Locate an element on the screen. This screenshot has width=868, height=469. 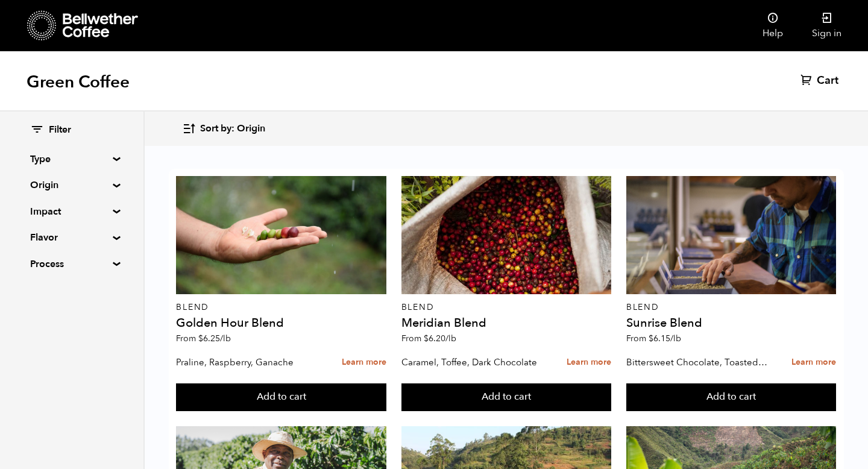
p: Caramel, Toffee, Dark Chocolate is located at coordinates (472, 362).